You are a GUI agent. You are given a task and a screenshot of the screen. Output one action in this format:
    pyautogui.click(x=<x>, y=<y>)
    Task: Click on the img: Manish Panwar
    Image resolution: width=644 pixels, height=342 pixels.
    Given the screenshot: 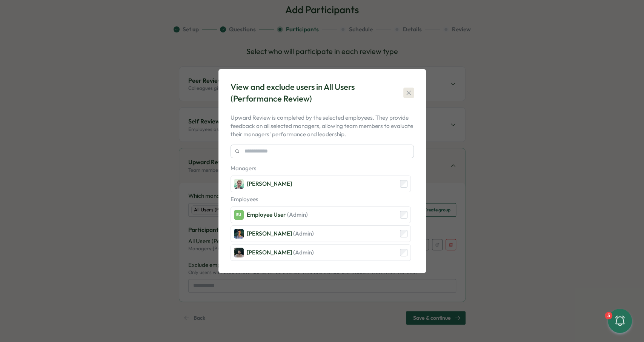 What is the action you would take?
    pyautogui.click(x=239, y=234)
    